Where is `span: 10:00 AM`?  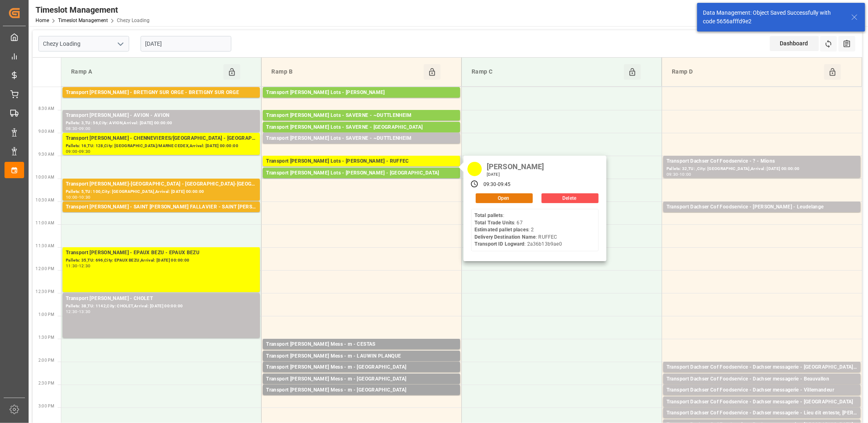 span: 10:00 AM is located at coordinates (45, 177).